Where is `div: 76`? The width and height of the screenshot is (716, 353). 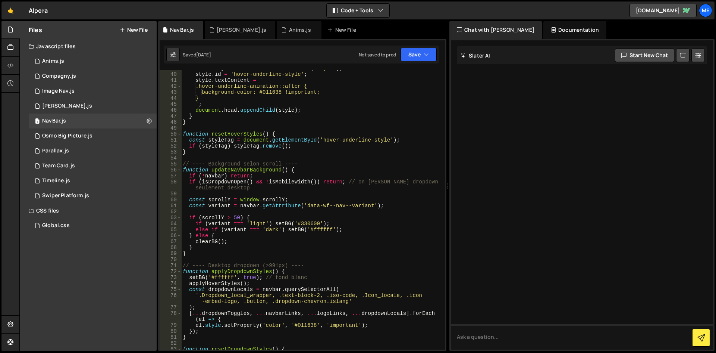
div: 76 is located at coordinates (171, 298).